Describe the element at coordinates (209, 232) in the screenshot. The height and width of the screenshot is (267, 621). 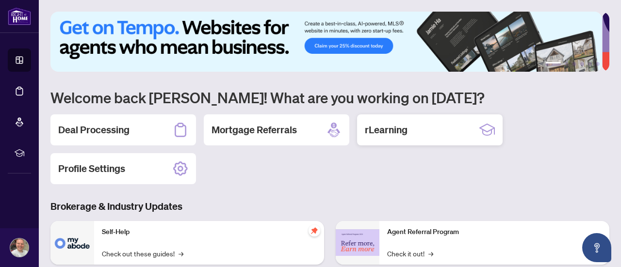
I see `p: Self-Help` at that location.